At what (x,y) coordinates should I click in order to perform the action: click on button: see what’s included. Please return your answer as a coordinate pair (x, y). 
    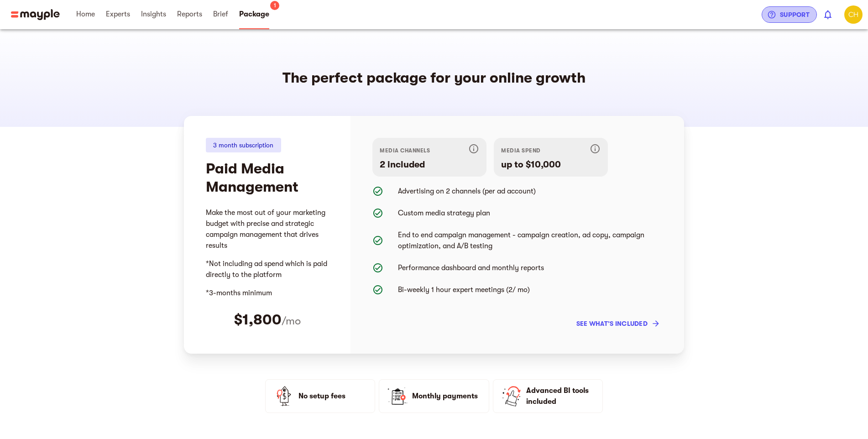
    Looking at the image, I should click on (618, 323).